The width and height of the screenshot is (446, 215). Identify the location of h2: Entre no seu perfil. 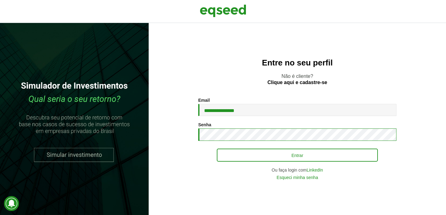
(298, 63).